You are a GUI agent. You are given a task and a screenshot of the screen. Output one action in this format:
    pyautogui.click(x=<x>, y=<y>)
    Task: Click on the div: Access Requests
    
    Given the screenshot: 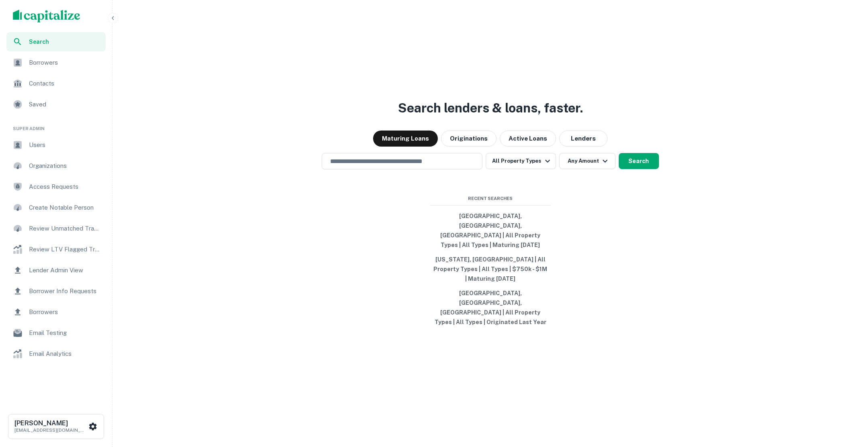 What is the action you would take?
    pyautogui.click(x=56, y=187)
    